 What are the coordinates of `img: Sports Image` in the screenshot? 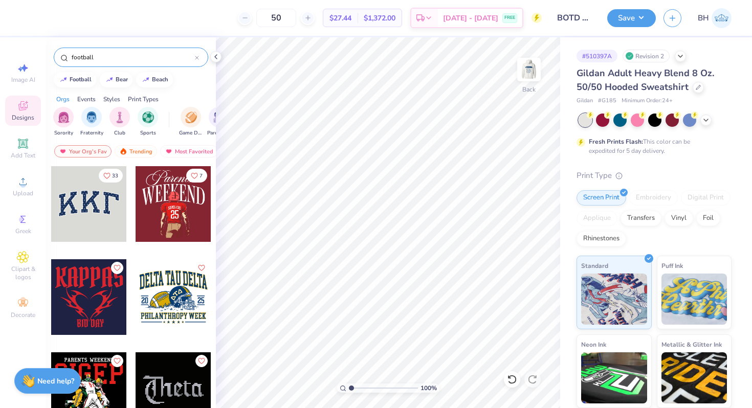 It's located at (148, 117).